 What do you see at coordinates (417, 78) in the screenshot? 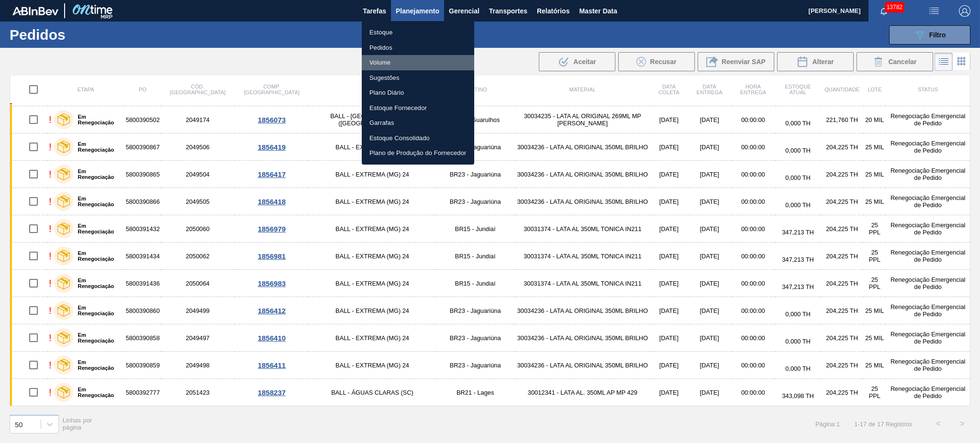
I see `a: Sugestões` at bounding box center [417, 78].